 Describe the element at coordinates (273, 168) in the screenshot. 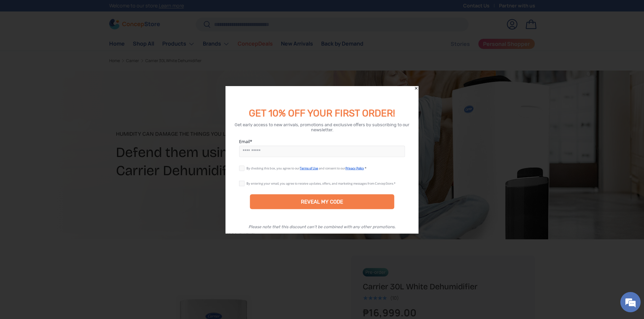

I see `span: By checking this box, you agree to our` at that location.